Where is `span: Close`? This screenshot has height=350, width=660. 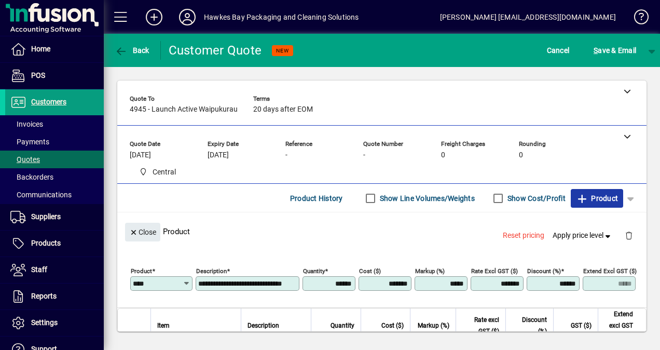
span: Close is located at coordinates (143, 232).